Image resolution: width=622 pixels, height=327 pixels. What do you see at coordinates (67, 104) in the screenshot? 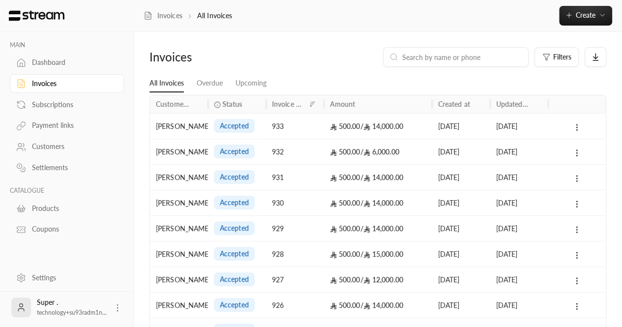
I see `a: Subscriptions` at bounding box center [67, 104].